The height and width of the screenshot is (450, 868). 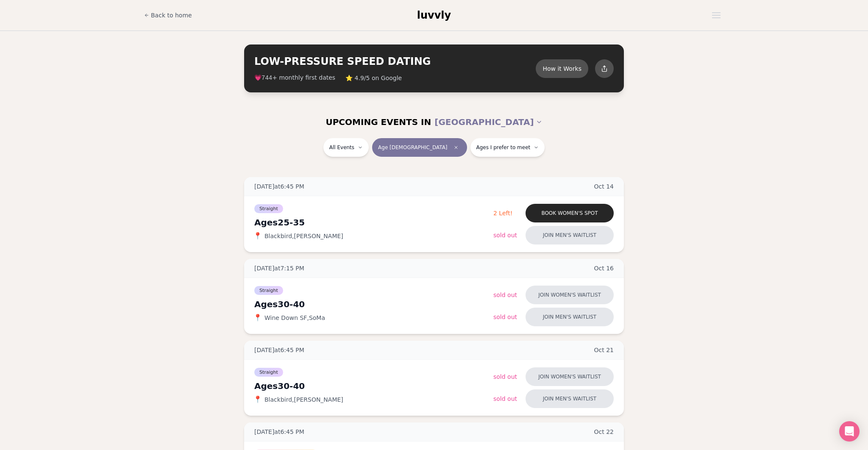 What do you see at coordinates (434, 15) in the screenshot?
I see `a: luvvly` at bounding box center [434, 15].